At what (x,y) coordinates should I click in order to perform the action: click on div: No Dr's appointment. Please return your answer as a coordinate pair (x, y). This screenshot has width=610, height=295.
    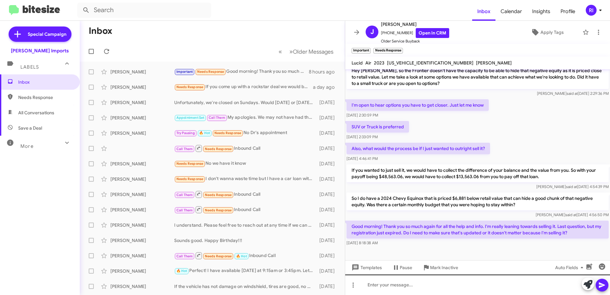
    Looking at the image, I should click on (245, 133).